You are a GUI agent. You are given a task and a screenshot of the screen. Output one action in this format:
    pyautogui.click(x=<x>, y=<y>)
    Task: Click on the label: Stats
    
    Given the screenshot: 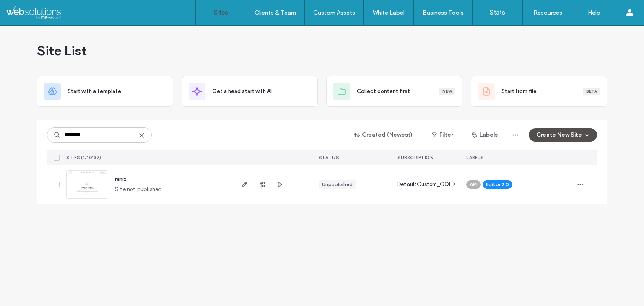 What is the action you would take?
    pyautogui.click(x=497, y=13)
    